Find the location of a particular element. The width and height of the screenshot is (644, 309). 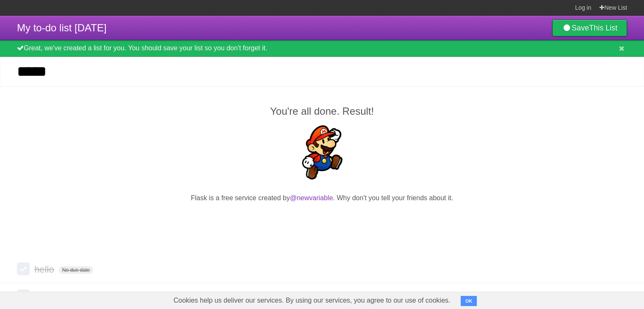

button: OK is located at coordinates (469, 301).